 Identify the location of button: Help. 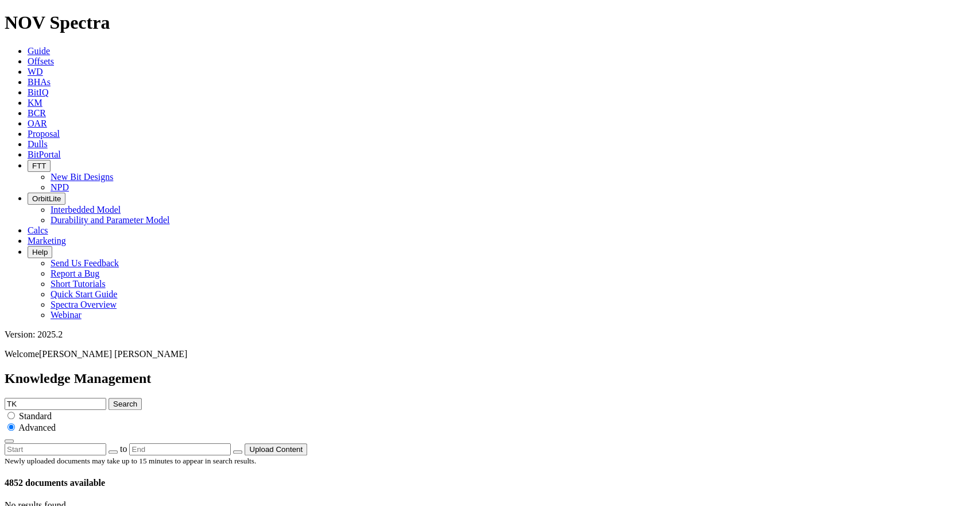
(40, 252).